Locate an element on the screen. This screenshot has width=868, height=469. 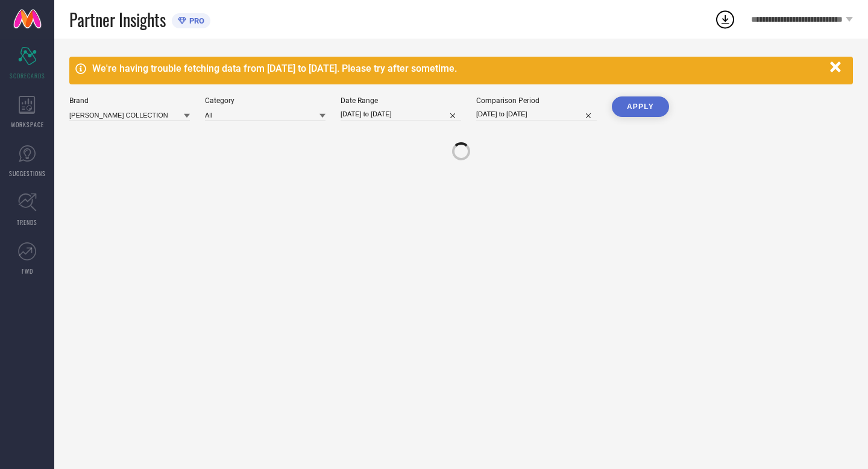
span: SUGGESTIONS is located at coordinates (27, 173).